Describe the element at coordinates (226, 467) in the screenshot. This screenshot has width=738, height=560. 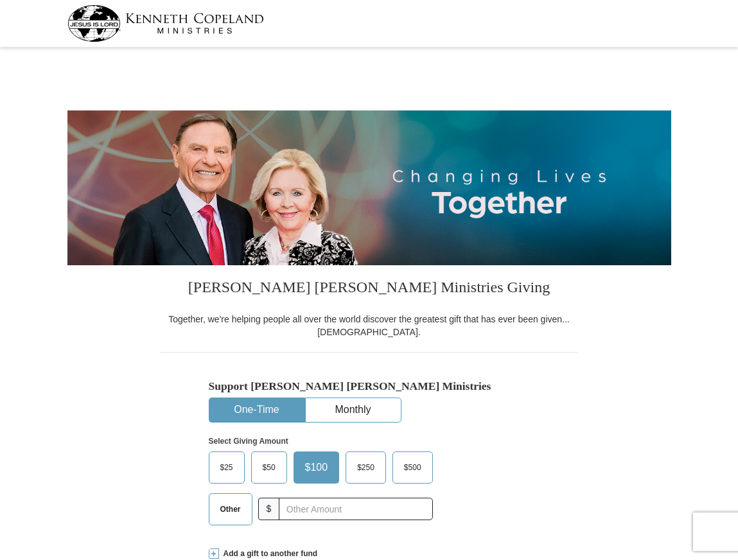
I see `span: $25` at that location.